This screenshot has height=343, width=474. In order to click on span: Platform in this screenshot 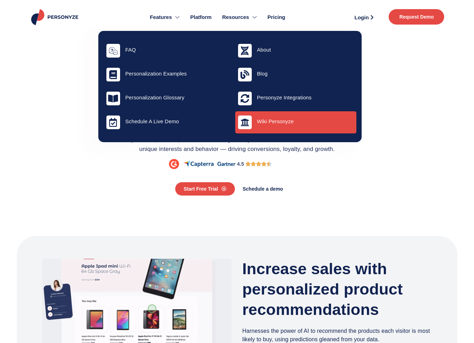, I will do `click(201, 17)`.